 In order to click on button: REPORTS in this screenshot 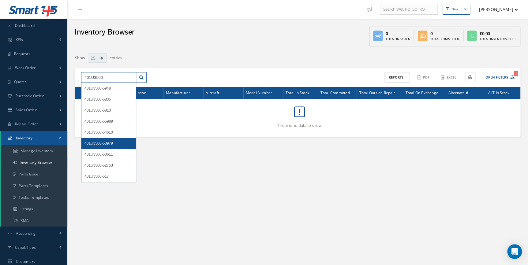, I will do `click(397, 77)`.